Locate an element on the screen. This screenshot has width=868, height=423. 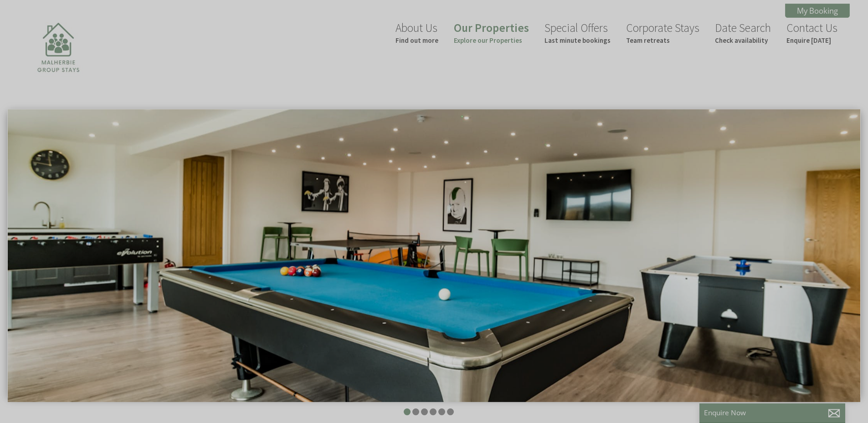
a: My Booking is located at coordinates (817, 10).